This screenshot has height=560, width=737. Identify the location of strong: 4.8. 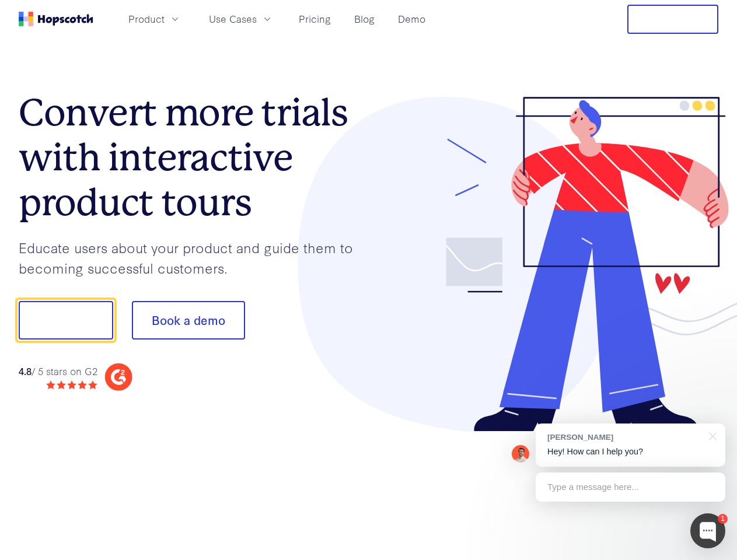
(25, 371).